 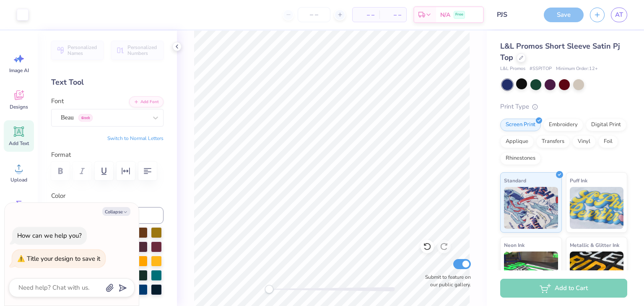 I want to click on div: Screen Print, so click(x=520, y=125).